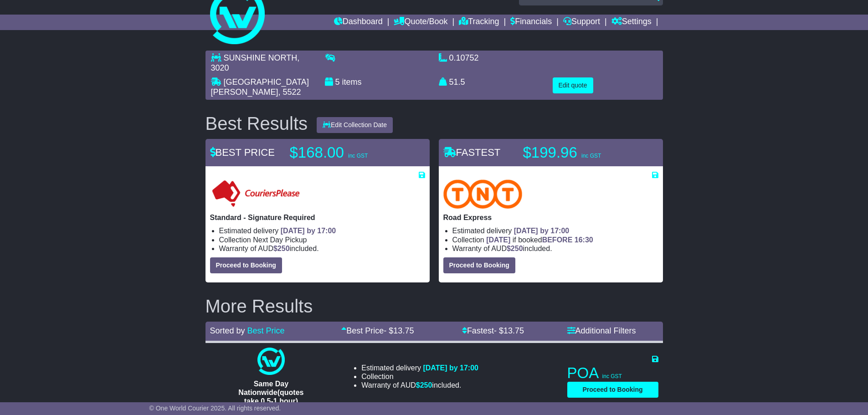 The image size is (868, 415). What do you see at coordinates (601, 331) in the screenshot?
I see `a: Additional Filters` at bounding box center [601, 331].